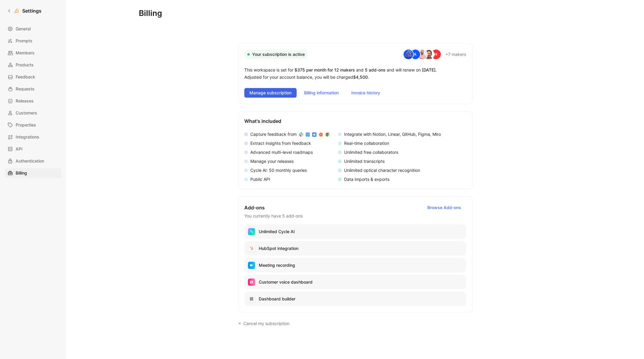  What do you see at coordinates (277, 265) in the screenshot?
I see `p: Meeting recording` at bounding box center [277, 265].